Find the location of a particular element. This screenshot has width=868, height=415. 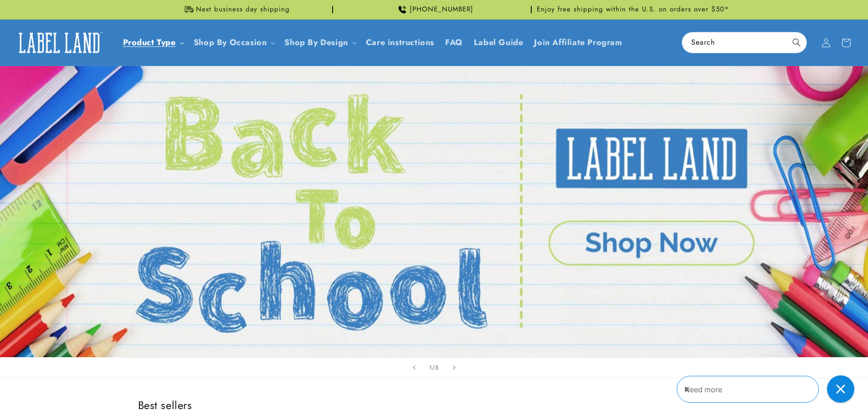

span: Enjoy free shipping within the U.S. on orders over $50* is located at coordinates (633, 9).